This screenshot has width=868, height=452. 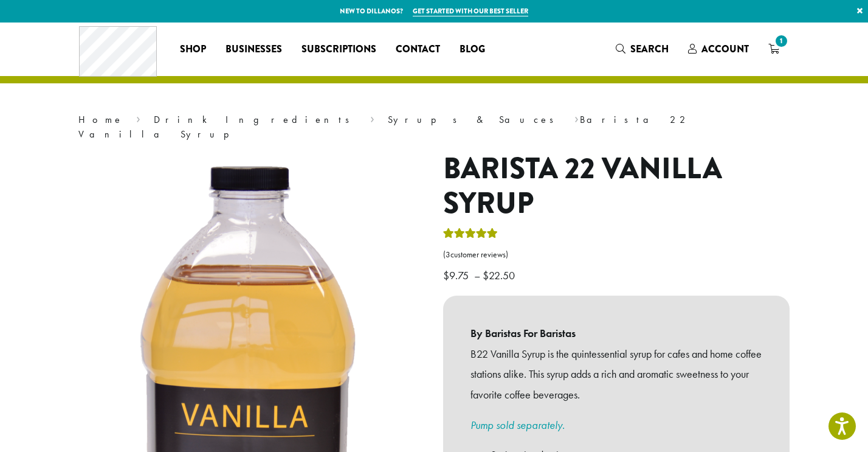 What do you see at coordinates (472, 49) in the screenshot?
I see `span: Blog` at bounding box center [472, 49].